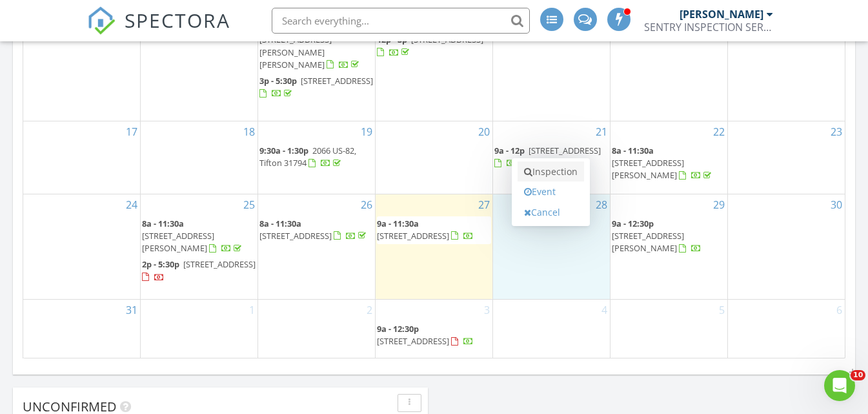 The image size is (868, 414). What do you see at coordinates (669, 246) in the screenshot?
I see `td: Go to August 29, 2025` at bounding box center [669, 246].